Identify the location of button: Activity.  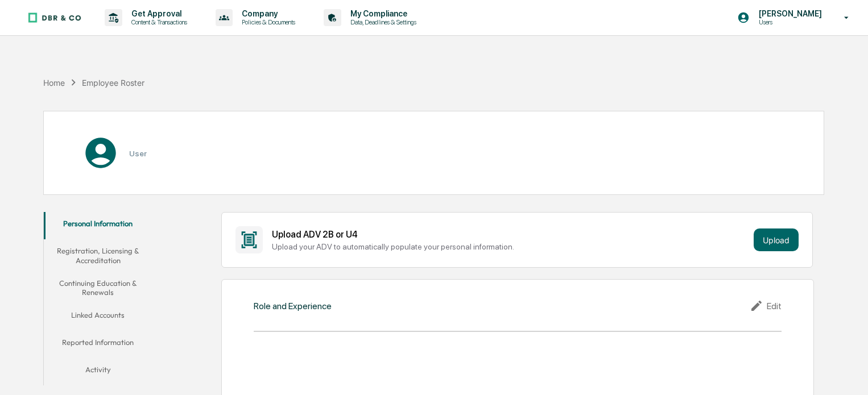
(98, 372).